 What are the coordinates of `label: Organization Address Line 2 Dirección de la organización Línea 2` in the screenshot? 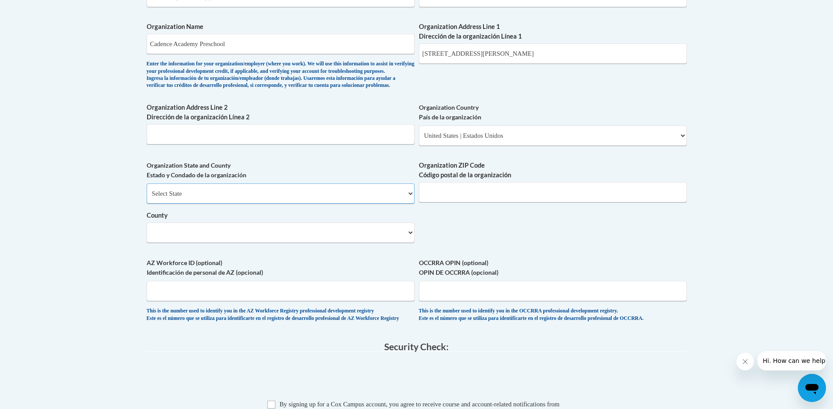 It's located at (280, 112).